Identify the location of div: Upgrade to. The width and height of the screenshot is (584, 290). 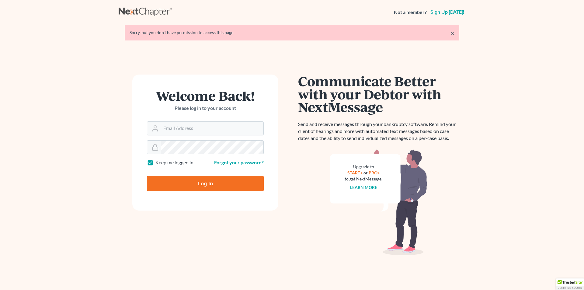
(363, 167).